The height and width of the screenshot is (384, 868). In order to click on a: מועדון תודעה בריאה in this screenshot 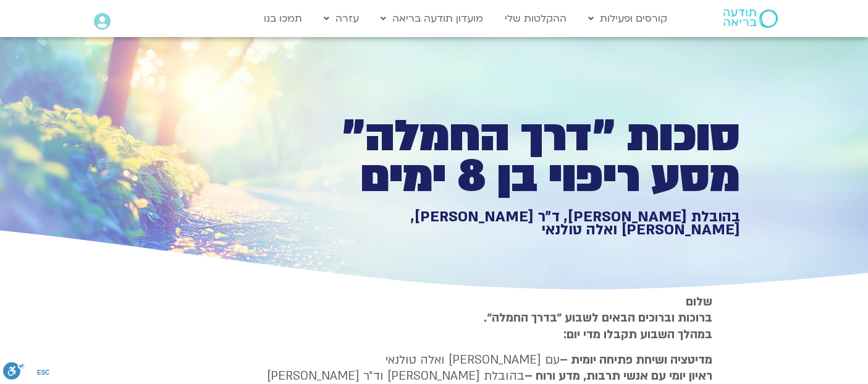, I will do `click(432, 18)`.